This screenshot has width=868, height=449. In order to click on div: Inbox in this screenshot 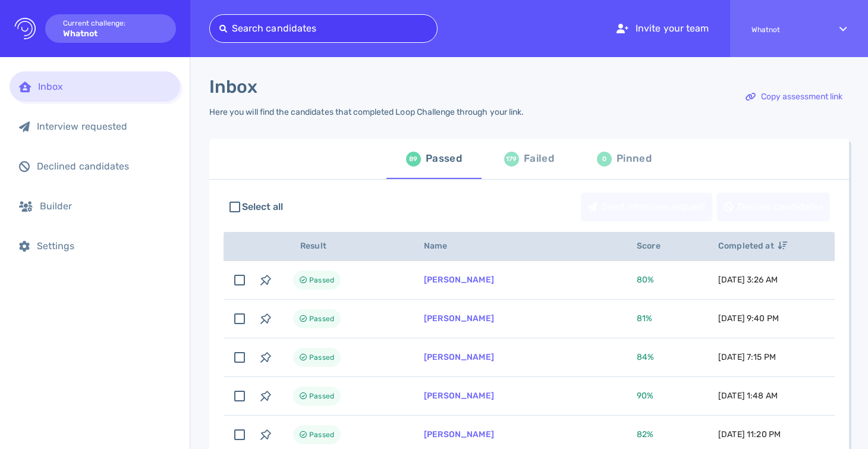, I will do `click(104, 87)`.